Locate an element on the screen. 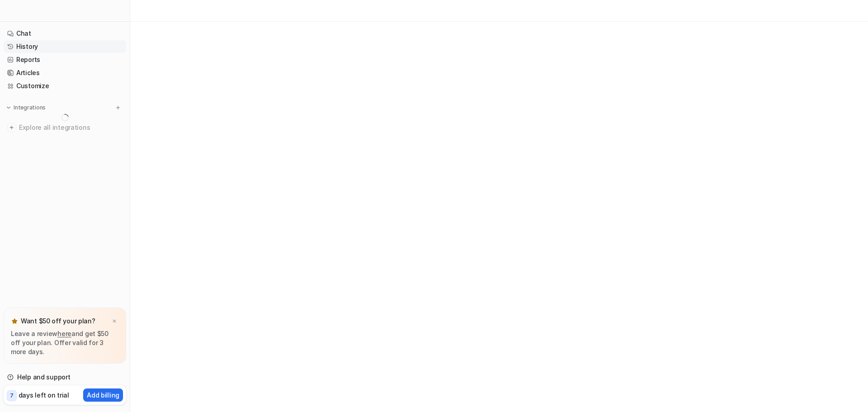 This screenshot has width=868, height=412. a: Help and support is located at coordinates (65, 377).